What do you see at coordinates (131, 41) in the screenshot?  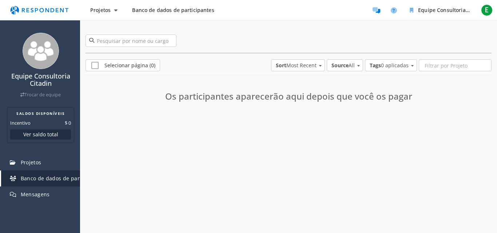 I see `input: Pesquisar por nome ou cargo` at bounding box center [131, 41].